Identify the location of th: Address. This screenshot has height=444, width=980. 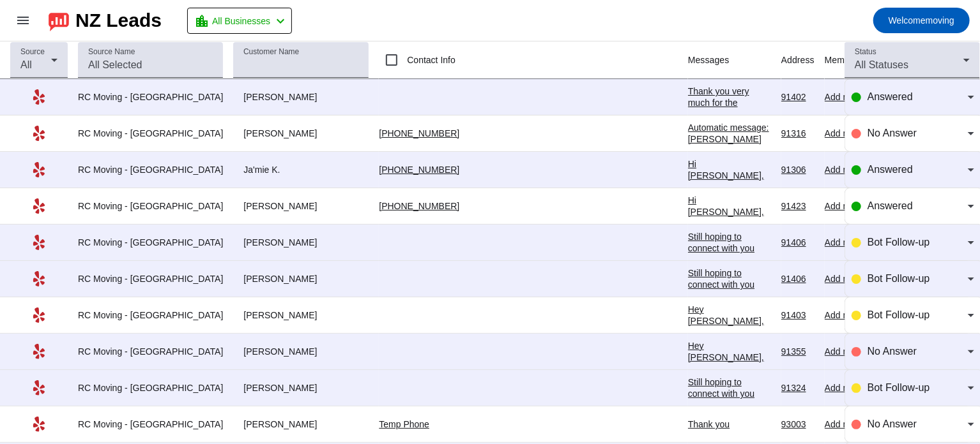
(803, 60).